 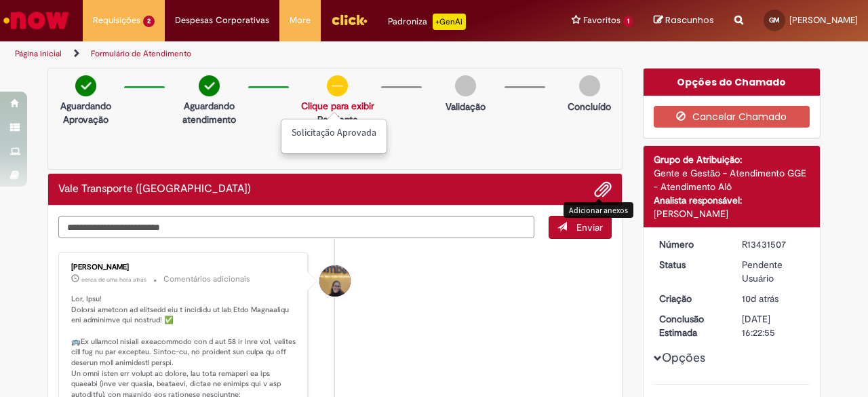 What do you see at coordinates (773, 244) in the screenshot?
I see `div: R13431507` at bounding box center [773, 244].